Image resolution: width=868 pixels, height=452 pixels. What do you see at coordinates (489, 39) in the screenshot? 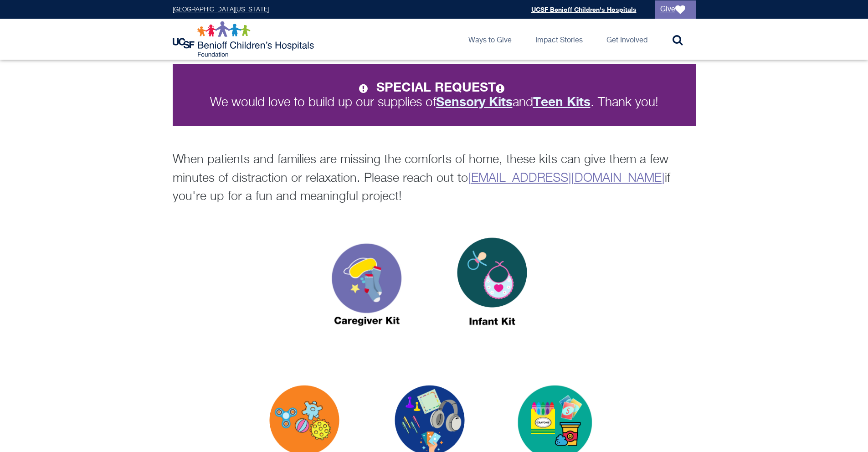
I see `a: Ways to Give` at bounding box center [489, 39].